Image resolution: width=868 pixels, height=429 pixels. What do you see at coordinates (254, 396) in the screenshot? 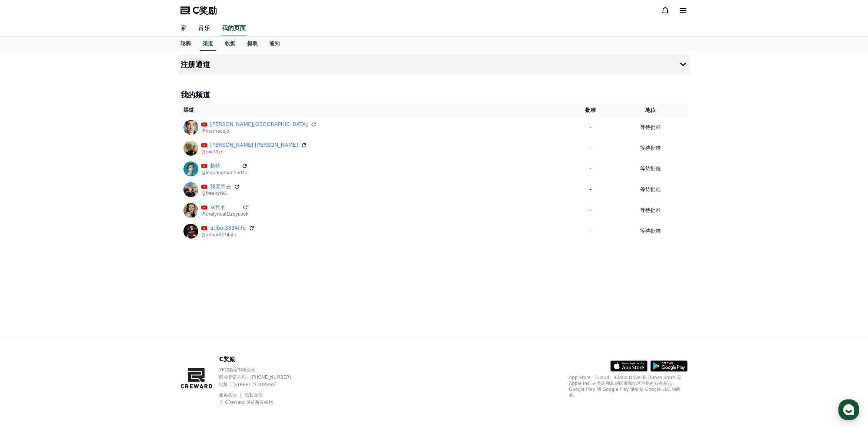
I see `font: 隐私政策` at bounding box center [254, 396].